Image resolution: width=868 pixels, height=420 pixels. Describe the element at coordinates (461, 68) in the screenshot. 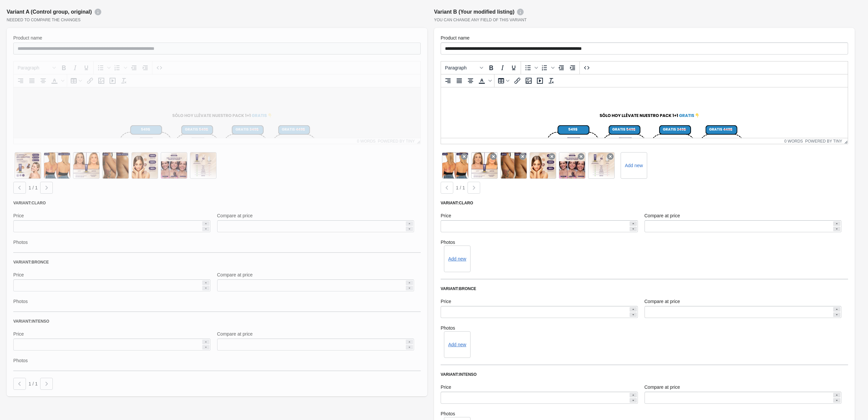

I see `span: Paragraph` at that location.